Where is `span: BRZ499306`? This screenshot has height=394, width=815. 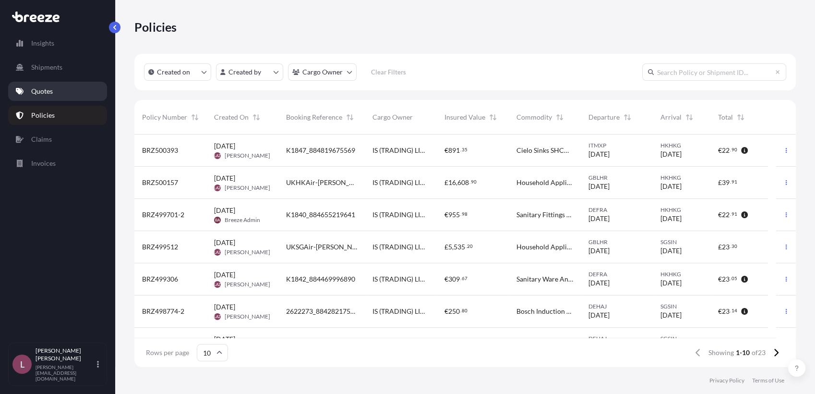
span: BRZ499306 is located at coordinates (160, 279).